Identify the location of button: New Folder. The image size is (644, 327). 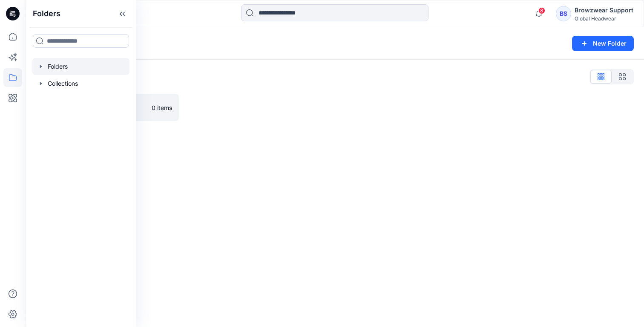
(603, 44).